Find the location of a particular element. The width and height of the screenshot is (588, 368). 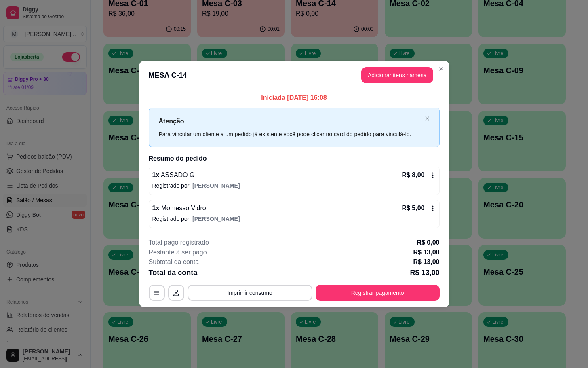

p: R$ 8,00 is located at coordinates (413, 175).